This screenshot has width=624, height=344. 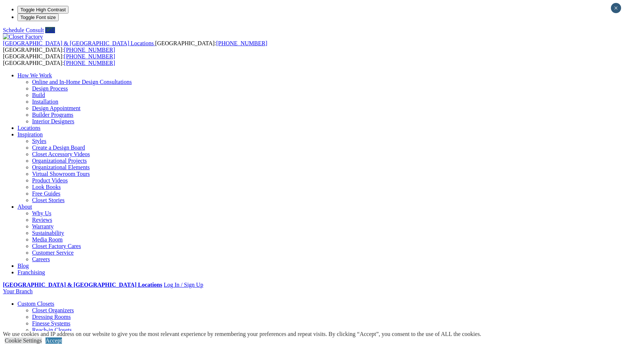 I want to click on a: Warranty, so click(x=43, y=226).